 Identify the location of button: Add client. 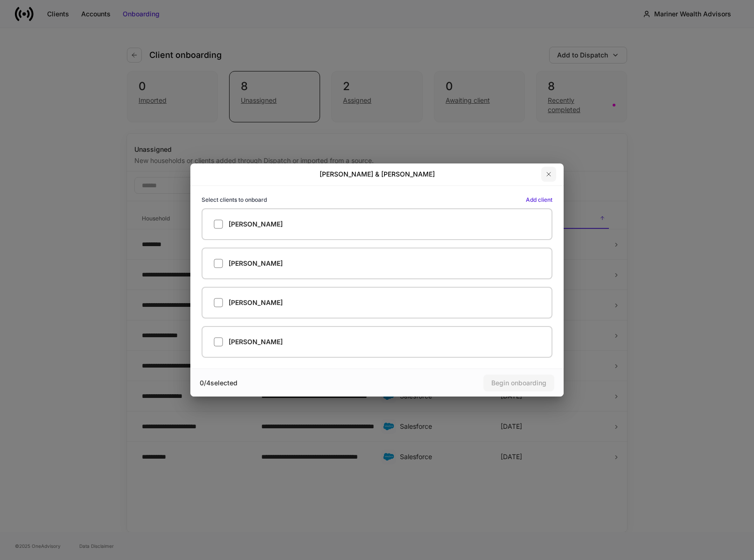
(539, 200).